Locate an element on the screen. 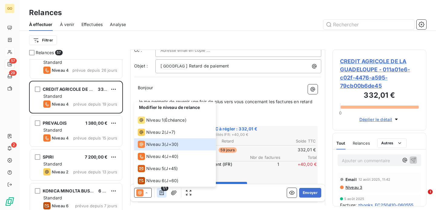  span: Pénalités IFR : + 40,00 € is located at coordinates (228, 135).